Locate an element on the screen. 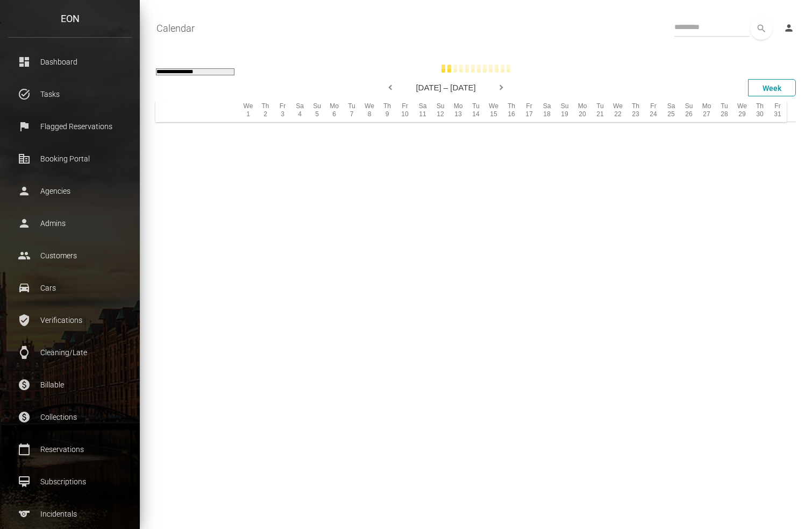  div: We 29 is located at coordinates (742, 112).